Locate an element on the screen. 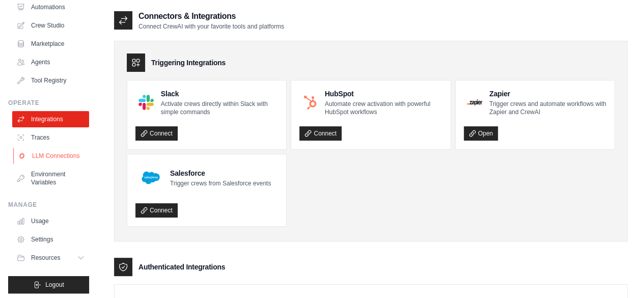 This screenshot has width=644, height=298. img: Slack Logo is located at coordinates (146, 102).